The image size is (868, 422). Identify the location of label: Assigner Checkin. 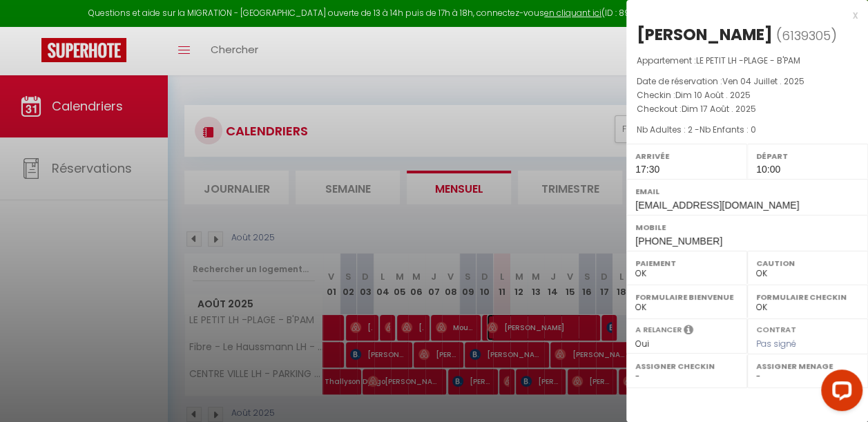
(687, 366).